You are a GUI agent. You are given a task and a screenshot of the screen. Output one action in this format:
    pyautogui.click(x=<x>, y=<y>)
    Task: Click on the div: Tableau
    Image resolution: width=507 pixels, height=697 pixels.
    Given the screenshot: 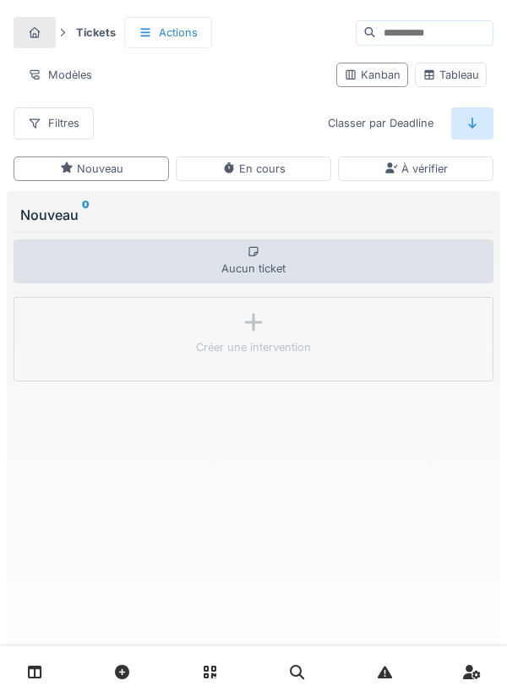 What is the action you would take?
    pyautogui.click(x=451, y=74)
    